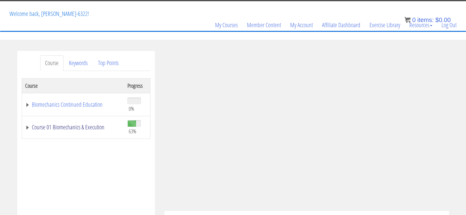 Image resolution: width=466 pixels, height=215 pixels. What do you see at coordinates (449, 25) in the screenshot?
I see `a: Log Out` at bounding box center [449, 25].